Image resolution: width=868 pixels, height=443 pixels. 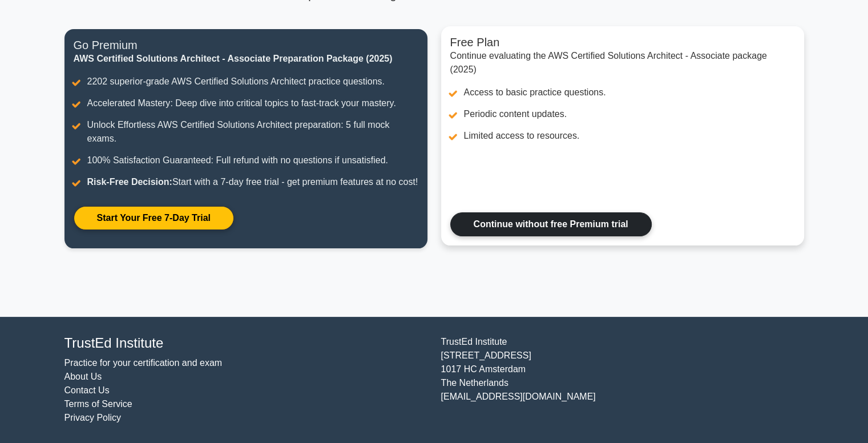 I want to click on a: Contact Us, so click(x=86, y=390).